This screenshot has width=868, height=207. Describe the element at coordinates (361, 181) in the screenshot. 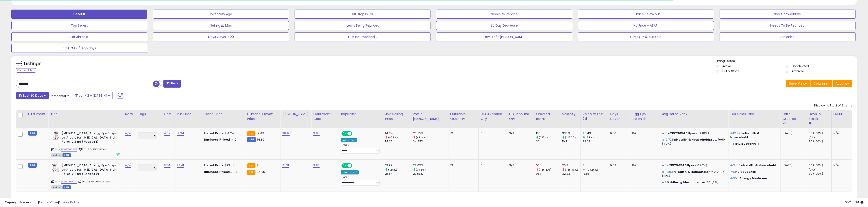

I see `div: Preset:` at that location.